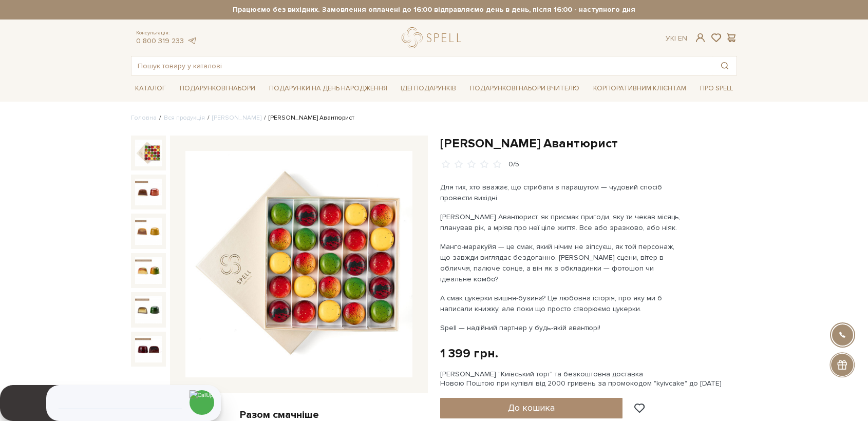 This screenshot has width=868, height=421. What do you see at coordinates (185, 117) in the screenshot?
I see `a: Вся продукція` at bounding box center [185, 117].